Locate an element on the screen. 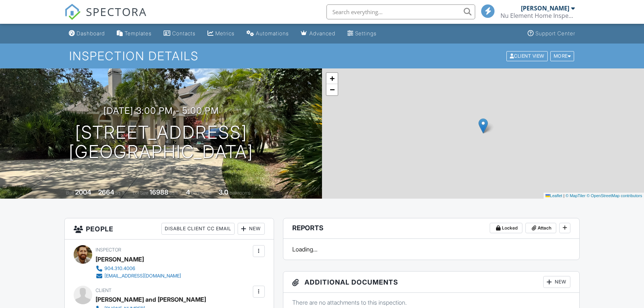  img: Marker is located at coordinates (483, 126).